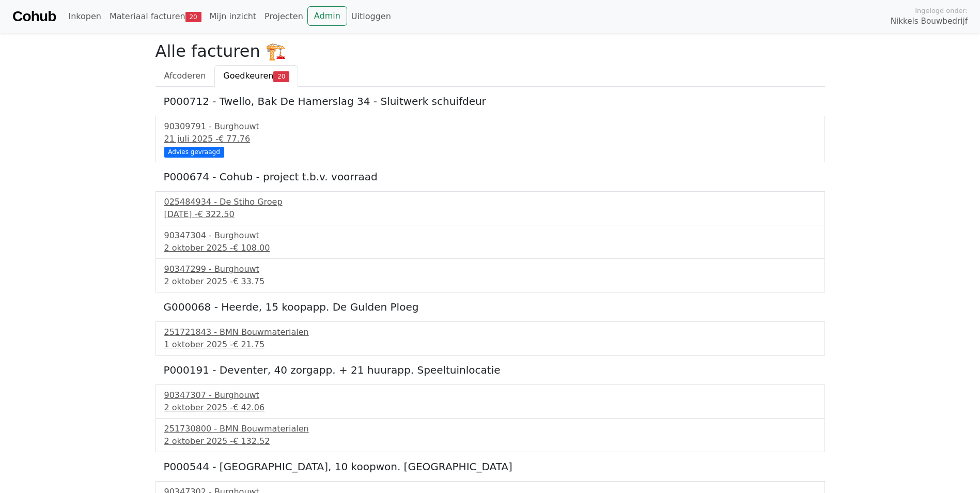 Image resolution: width=980 pixels, height=493 pixels. Describe the element at coordinates (490, 242) in the screenshot. I see `a: 90347304 - Burghouwt2 oktober 2025 -€ 108.00` at that location.